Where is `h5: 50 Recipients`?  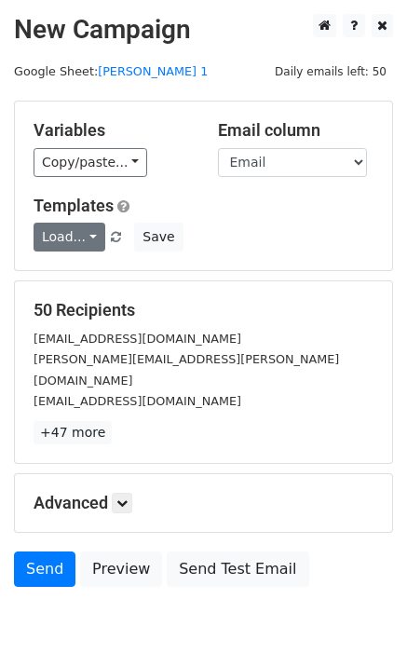 h5: 50 Recipients is located at coordinates (203, 310).